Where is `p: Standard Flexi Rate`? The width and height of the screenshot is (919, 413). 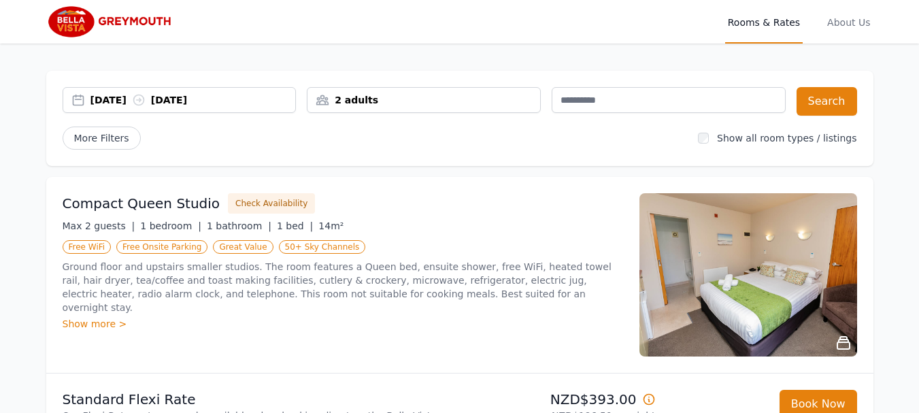 p: Standard Flexi Rate is located at coordinates (259, 399).